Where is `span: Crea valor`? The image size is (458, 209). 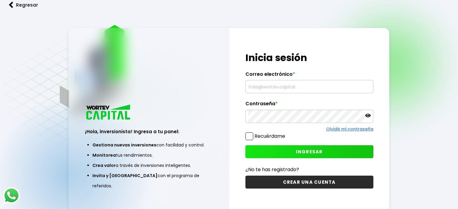 span: Crea valor is located at coordinates (104, 166).